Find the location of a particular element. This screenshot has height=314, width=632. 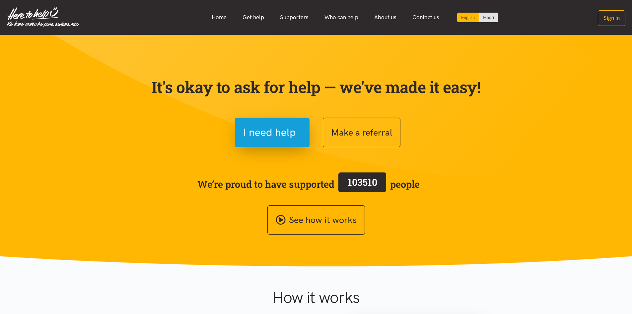

a: Supporters is located at coordinates (294, 17).